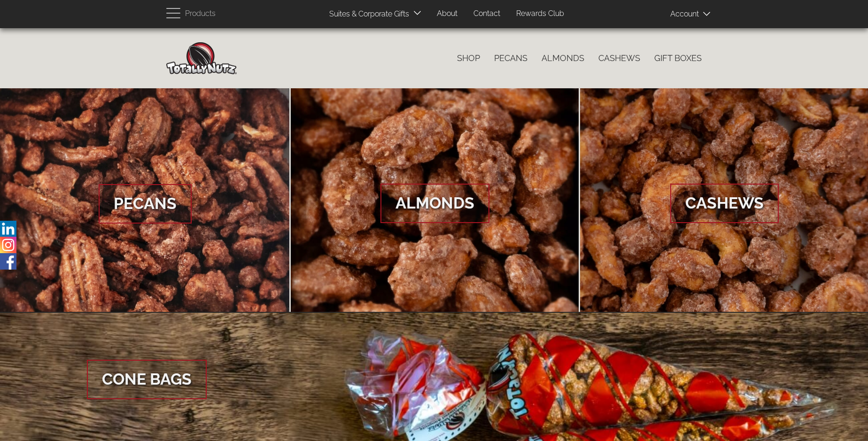 This screenshot has width=868, height=441. Describe the element at coordinates (435, 204) in the screenshot. I see `span: Almonds` at that location.